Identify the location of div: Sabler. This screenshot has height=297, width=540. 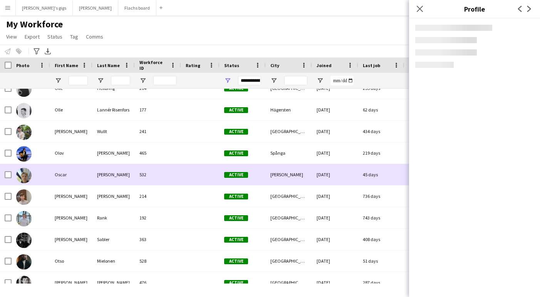
(114, 239).